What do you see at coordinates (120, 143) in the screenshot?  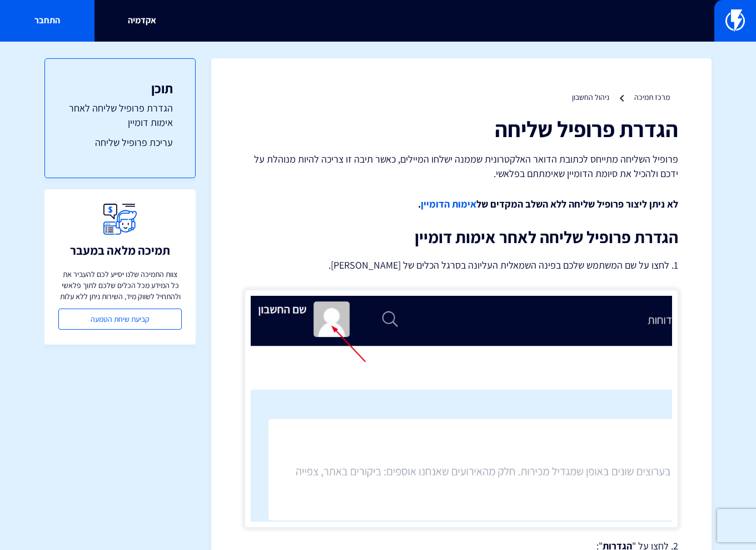 I see `a: עריכת פרופיל שליחה` at bounding box center [120, 143].